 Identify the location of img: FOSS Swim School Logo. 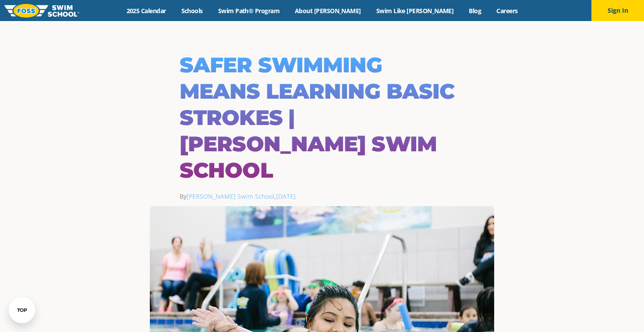
(41, 11).